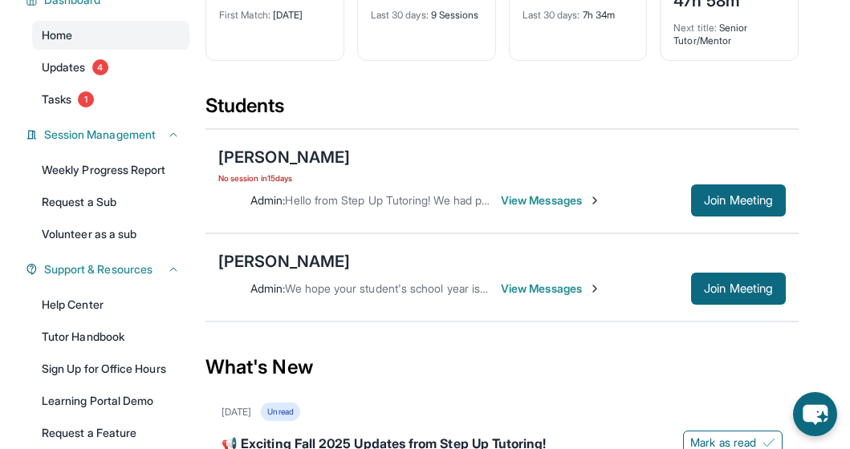  I want to click on img: Mark as read, so click(769, 443).